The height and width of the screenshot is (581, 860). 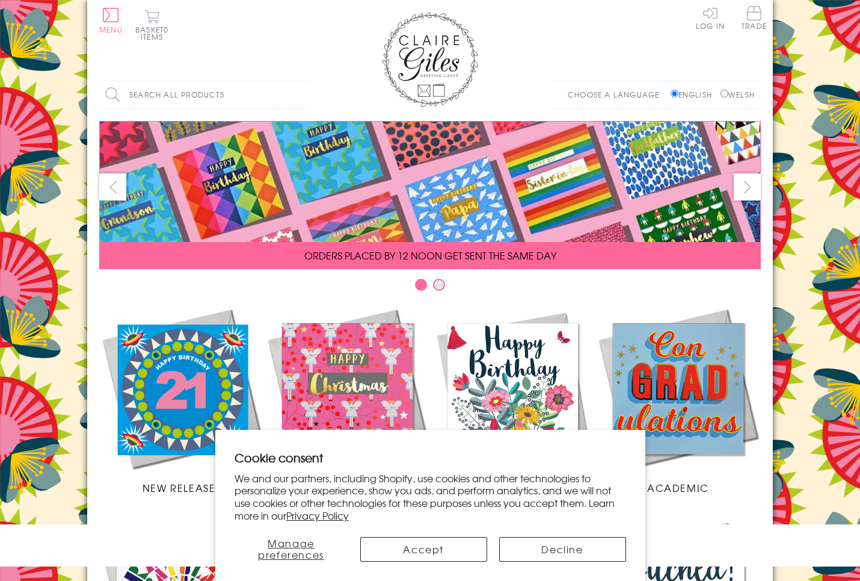 I want to click on a: Christmas, so click(x=347, y=400).